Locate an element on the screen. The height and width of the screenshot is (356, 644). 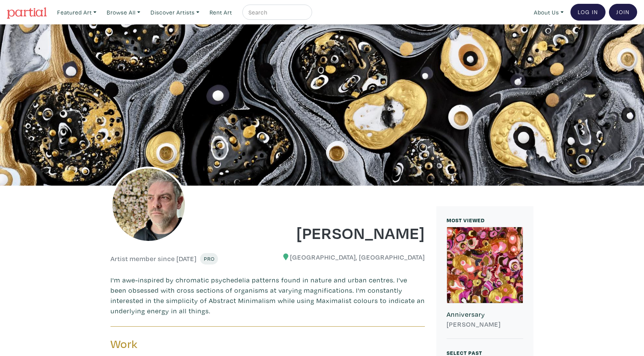
a: Rent Art is located at coordinates (221, 12).